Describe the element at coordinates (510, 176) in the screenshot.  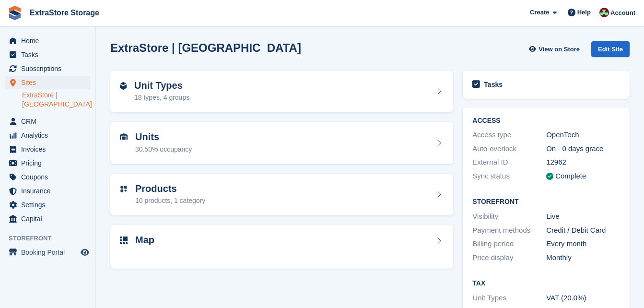
I see `div: Sync status` at that location.